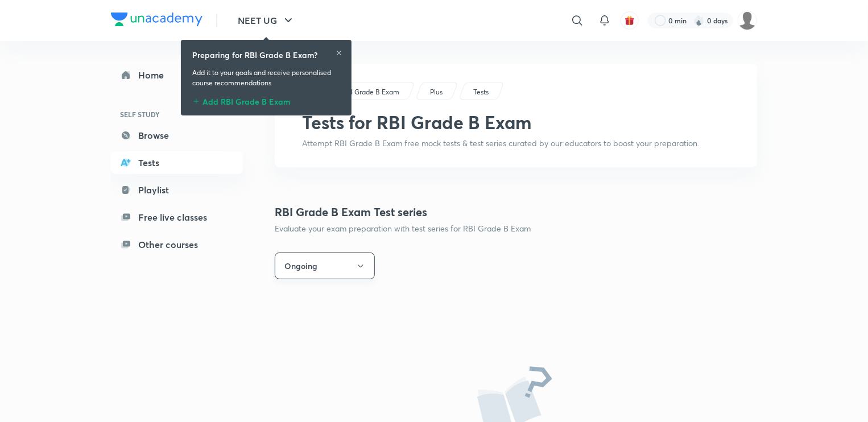 This screenshot has width=868, height=422. I want to click on img: Company Logo, so click(157, 20).